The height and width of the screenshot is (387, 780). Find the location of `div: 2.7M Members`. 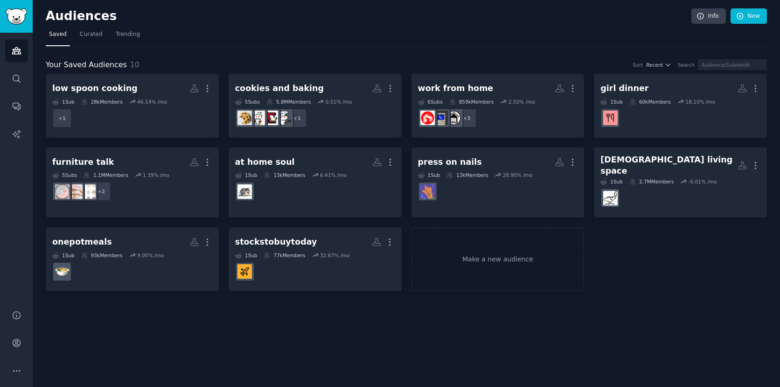

div: 2.7M Members is located at coordinates (651, 181).